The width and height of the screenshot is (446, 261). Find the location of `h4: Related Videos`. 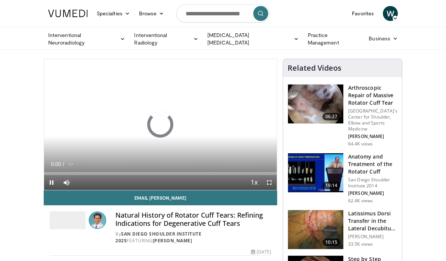

h4: Related Videos is located at coordinates (315, 68).